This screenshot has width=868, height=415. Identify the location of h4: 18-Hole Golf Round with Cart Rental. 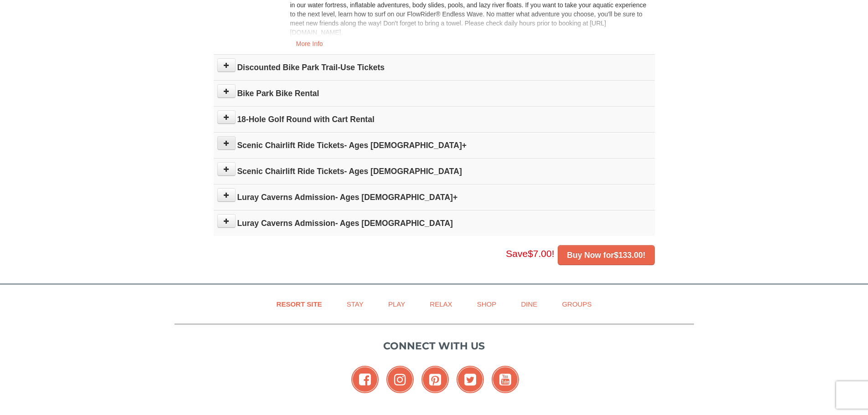
(434, 119).